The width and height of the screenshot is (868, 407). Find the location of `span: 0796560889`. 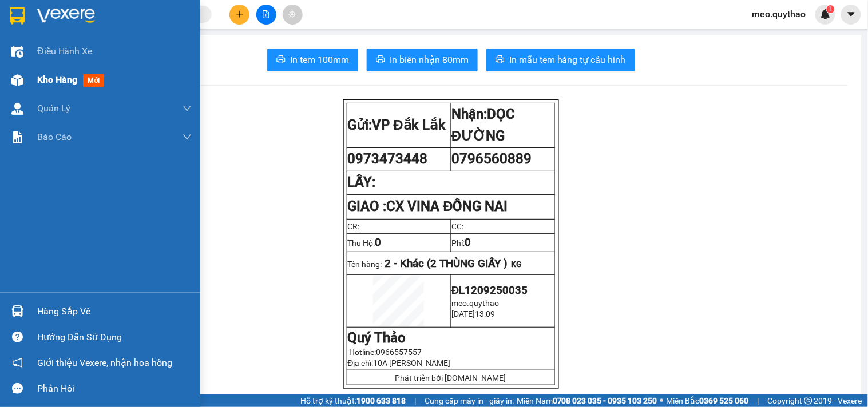

span: 0796560889 is located at coordinates (491, 159).